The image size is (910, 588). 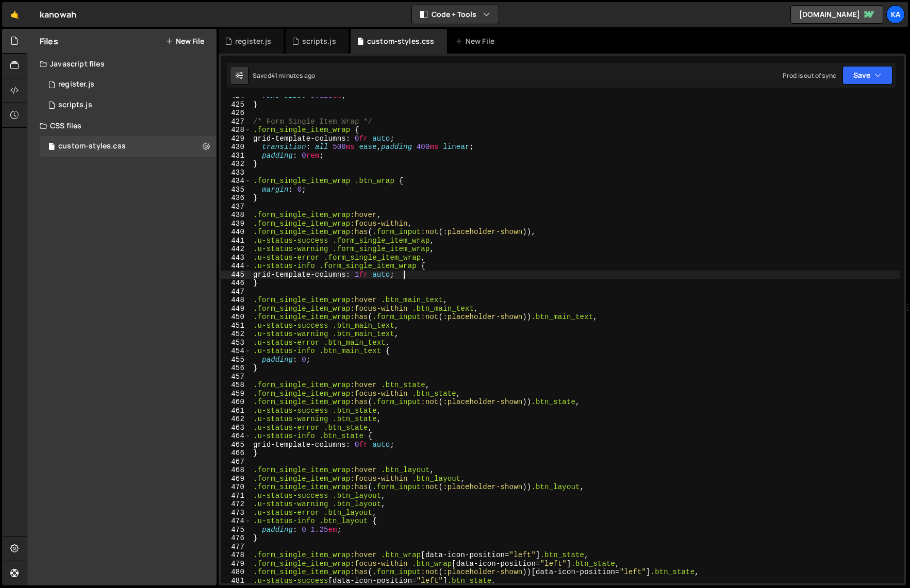 I want to click on div: 437, so click(x=236, y=207).